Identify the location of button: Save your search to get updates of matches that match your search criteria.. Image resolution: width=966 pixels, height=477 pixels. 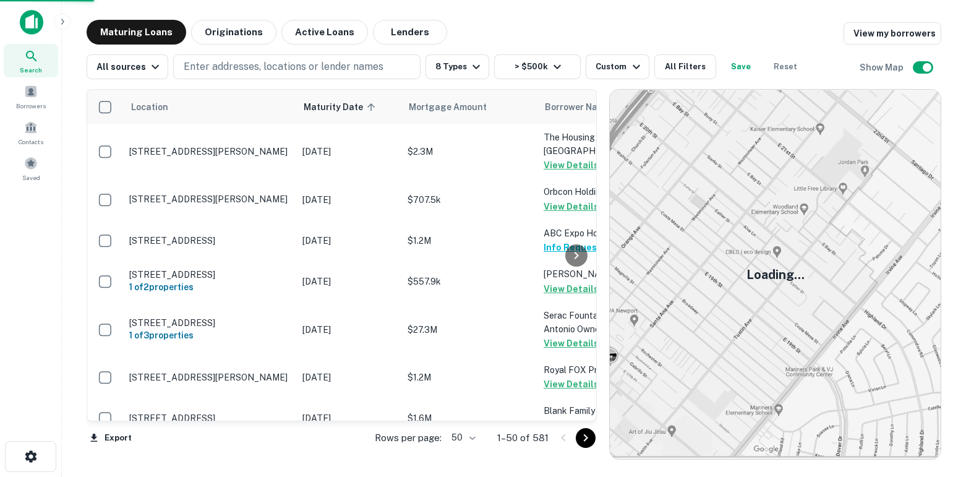
(741, 67).